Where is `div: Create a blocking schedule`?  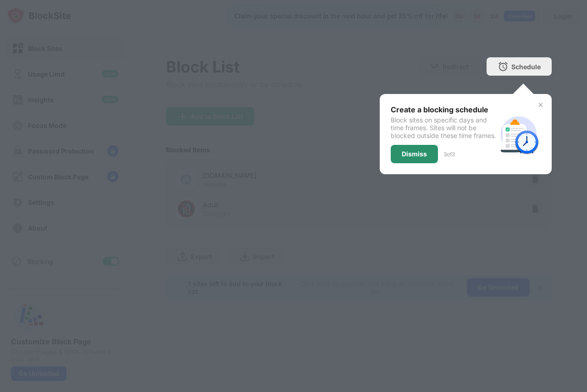
div: Create a blocking schedule is located at coordinates (443, 109).